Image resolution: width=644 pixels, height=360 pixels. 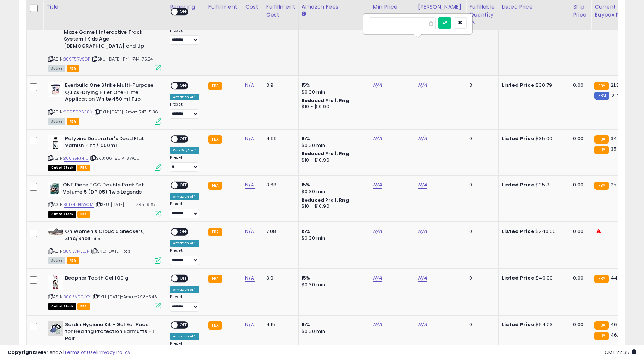 What do you see at coordinates (618, 184) in the screenshot?
I see `span: 25.23` at bounding box center [618, 184].